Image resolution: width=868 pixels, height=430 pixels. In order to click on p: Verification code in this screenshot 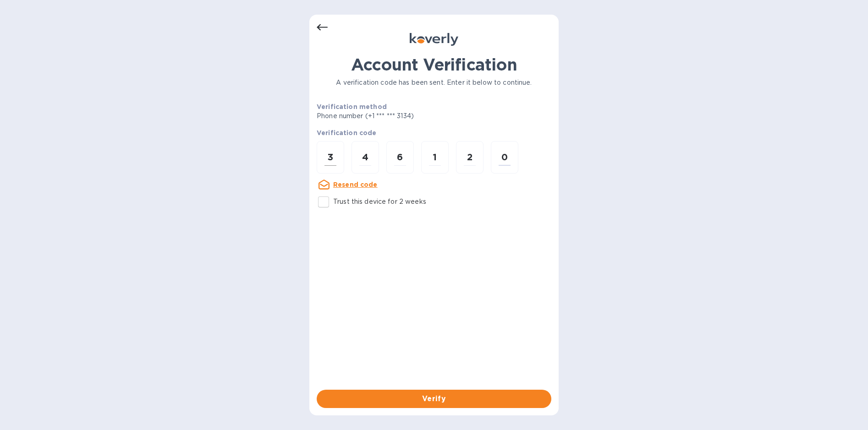, I will do `click(434, 133)`.